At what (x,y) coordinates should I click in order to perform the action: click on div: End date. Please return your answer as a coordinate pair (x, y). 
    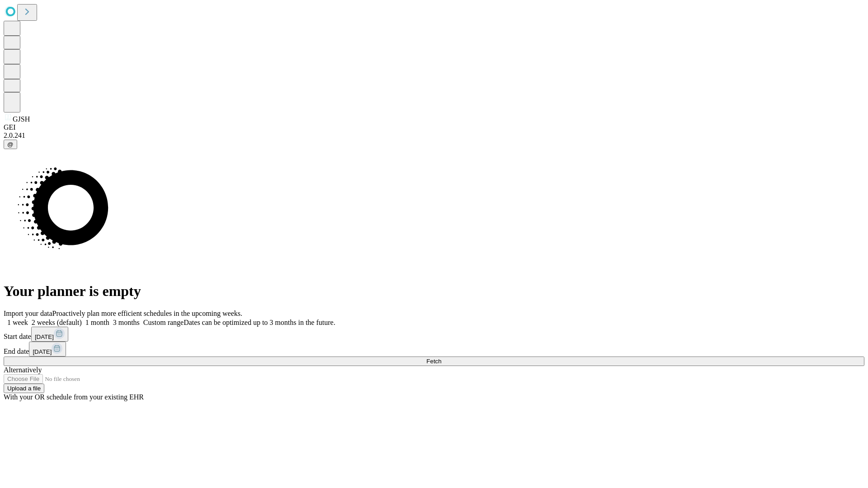
    Looking at the image, I should click on (434, 349).